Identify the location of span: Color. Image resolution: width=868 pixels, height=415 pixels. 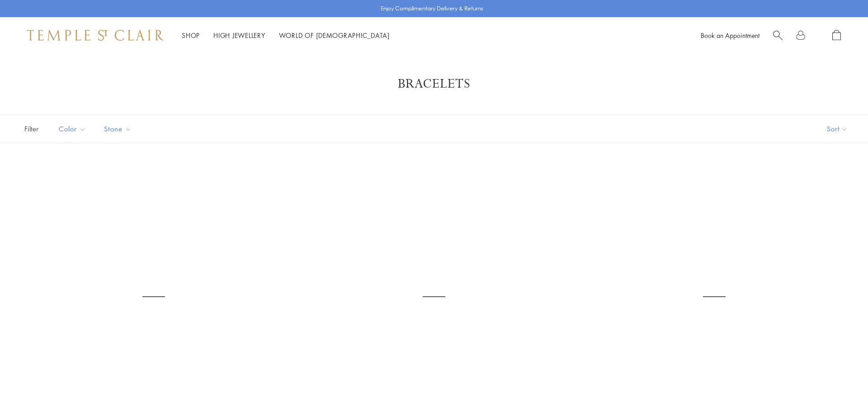
(73, 128).